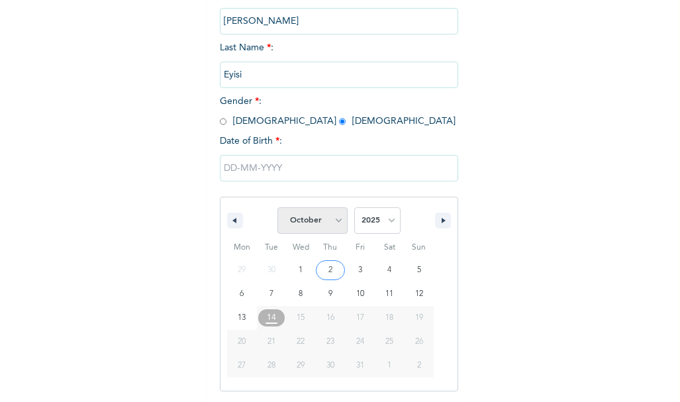 Image resolution: width=680 pixels, height=402 pixels. I want to click on span: Sat, so click(389, 248).